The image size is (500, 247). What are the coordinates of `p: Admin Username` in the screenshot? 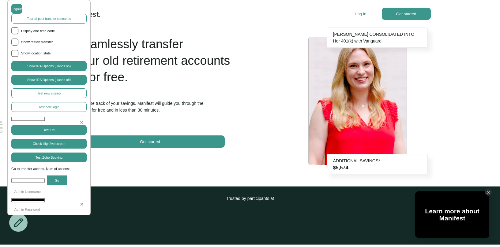 It's located at (49, 192).